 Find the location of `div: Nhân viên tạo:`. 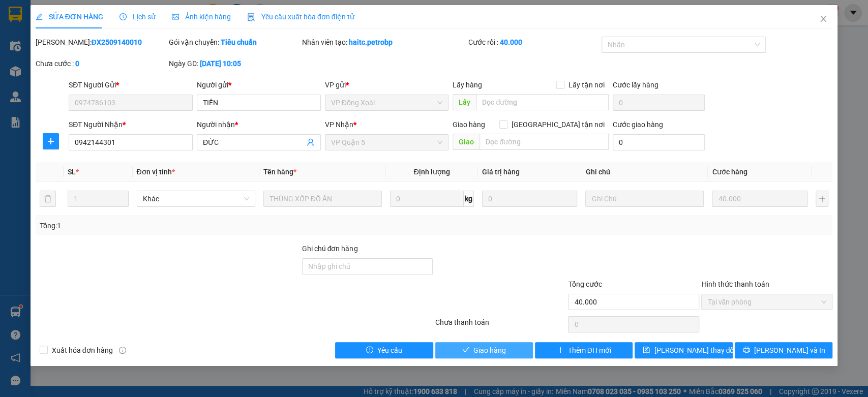

div: Nhân viên tạo: is located at coordinates (383, 43).